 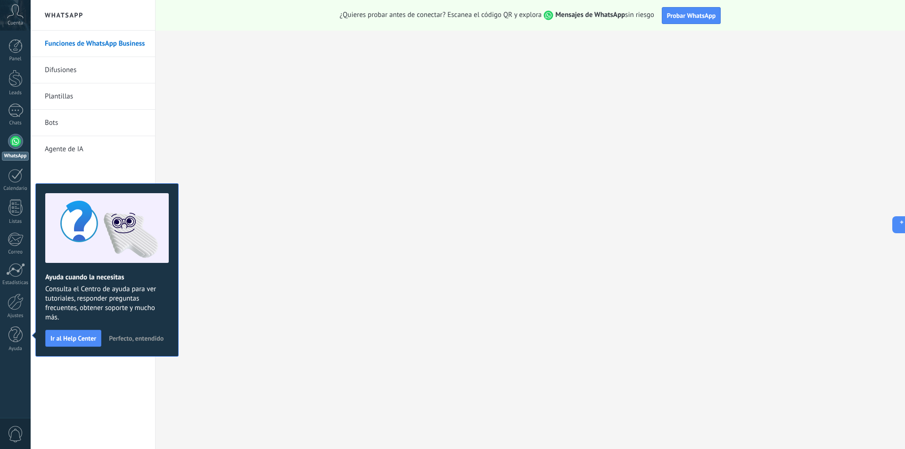 What do you see at coordinates (95, 97) in the screenshot?
I see `a: Plantillas` at bounding box center [95, 97].